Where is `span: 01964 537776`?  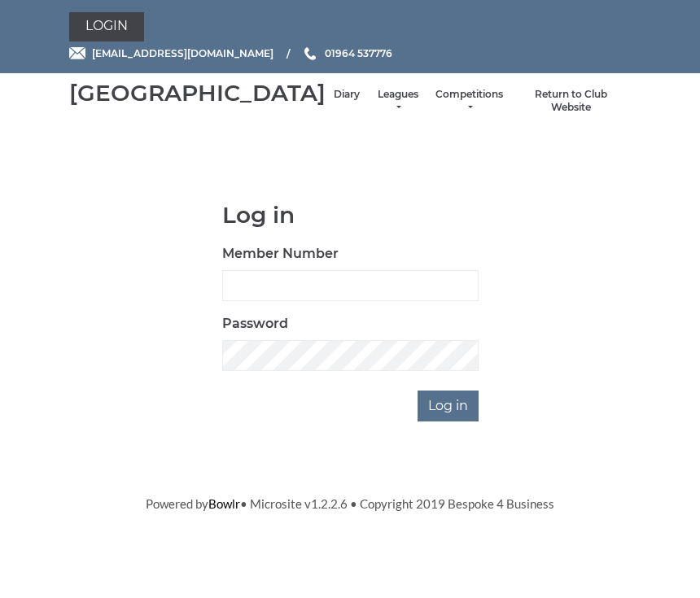
span: 01964 537776 is located at coordinates (358, 53).